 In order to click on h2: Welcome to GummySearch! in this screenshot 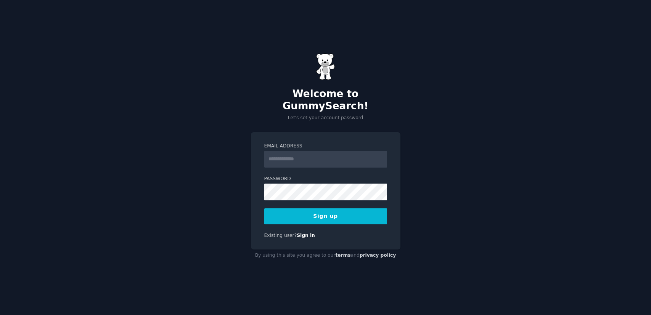, I will do `click(326, 100)`.